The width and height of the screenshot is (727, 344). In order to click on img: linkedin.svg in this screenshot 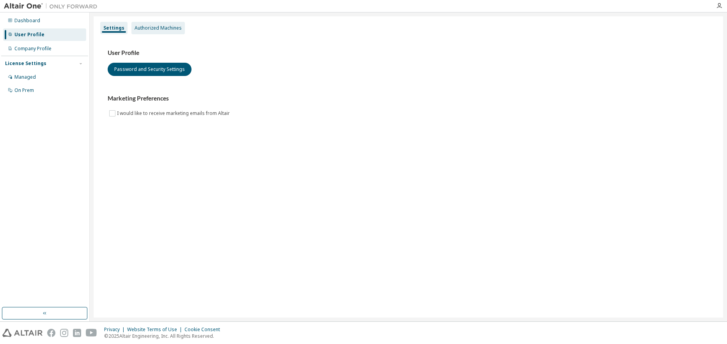, I will do `click(77, 333)`.